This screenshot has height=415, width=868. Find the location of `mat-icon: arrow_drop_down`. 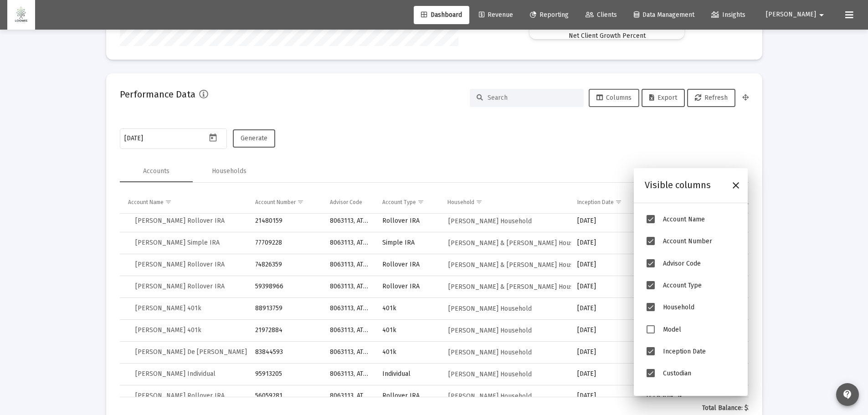

mat-icon: arrow_drop_down is located at coordinates (821, 15).